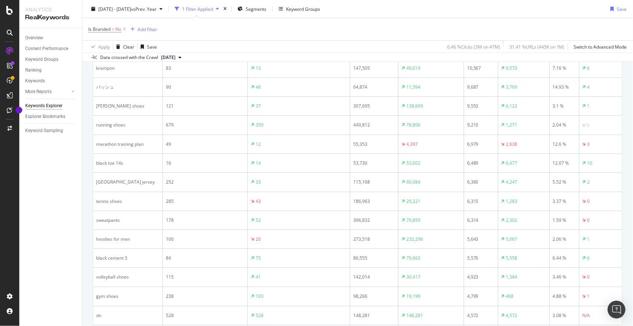  Describe the element at coordinates (374, 239) in the screenshot. I see `div: 273,518` at that location.